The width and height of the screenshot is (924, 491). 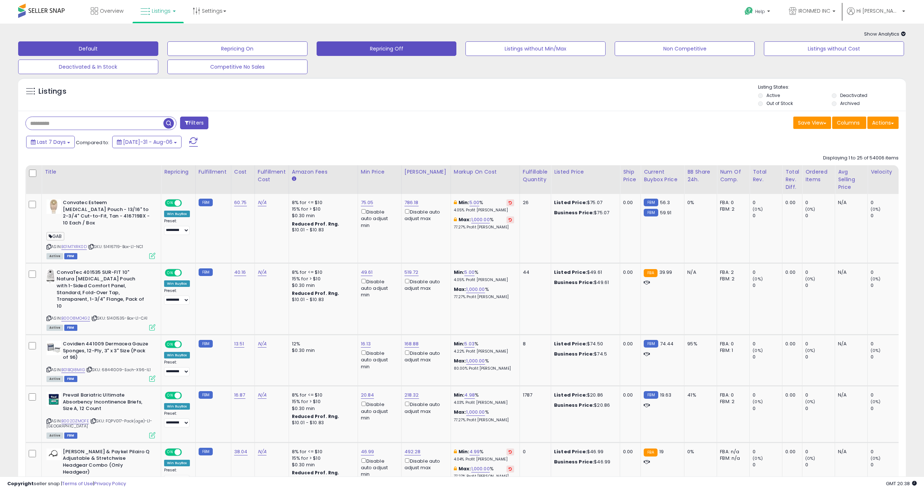 What do you see at coordinates (170, 203) in the screenshot?
I see `span: ON` at bounding box center [170, 203].